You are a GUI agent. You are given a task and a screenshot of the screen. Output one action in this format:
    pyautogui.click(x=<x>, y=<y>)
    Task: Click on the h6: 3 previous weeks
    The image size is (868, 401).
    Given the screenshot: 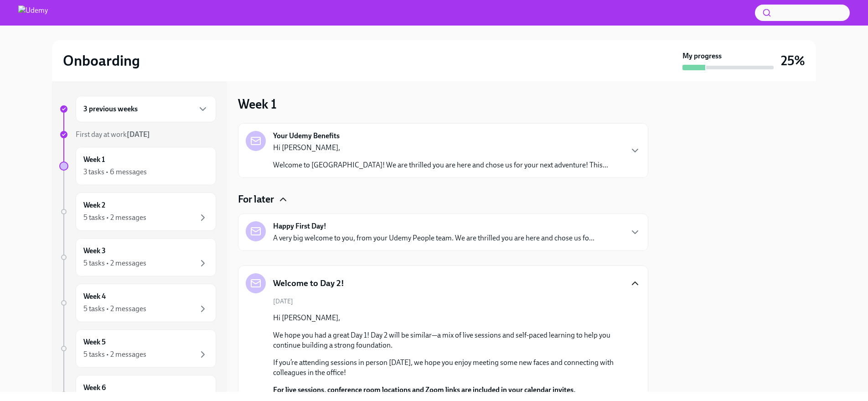 What is the action you would take?
    pyautogui.click(x=110, y=109)
    